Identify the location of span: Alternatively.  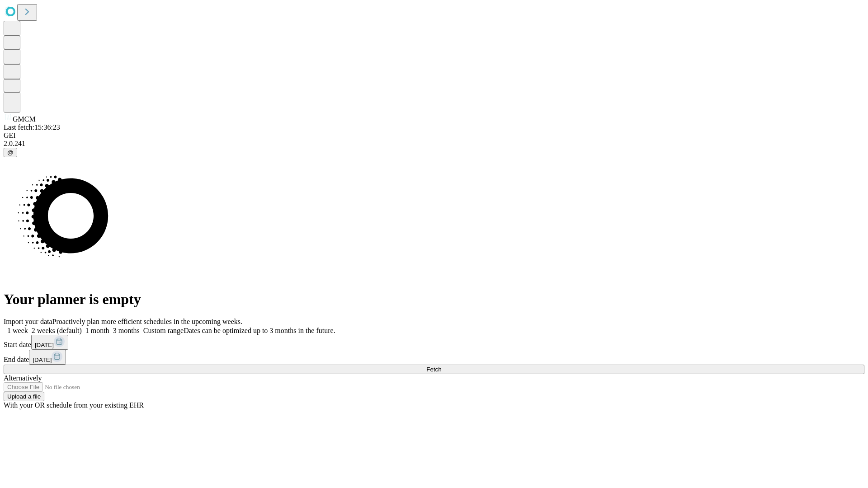
(23, 377).